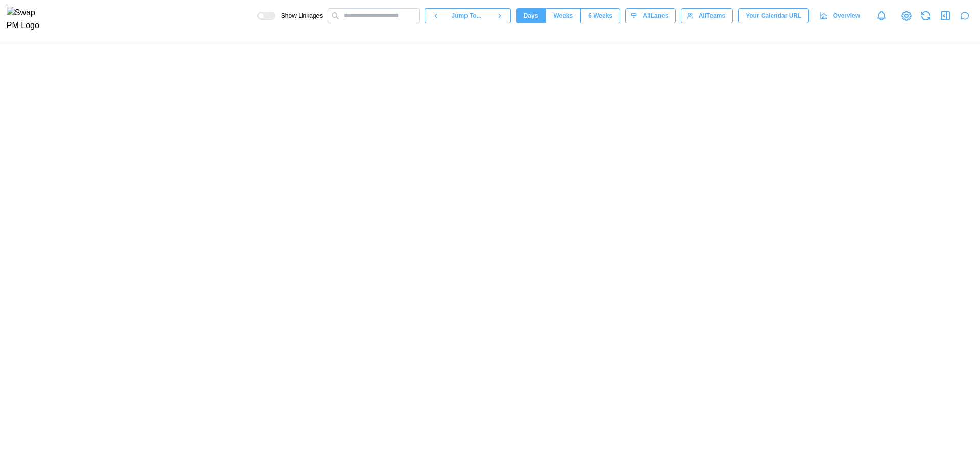 Image resolution: width=980 pixels, height=473 pixels. Describe the element at coordinates (467, 16) in the screenshot. I see `button: Jump To...` at that location.